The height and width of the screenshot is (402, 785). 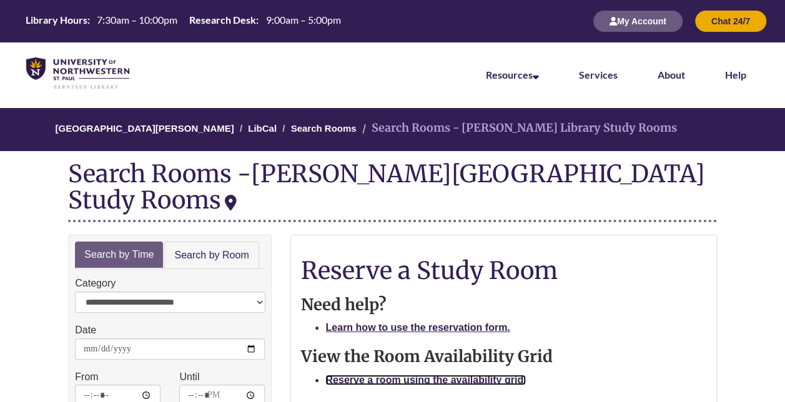 I want to click on strong: Learn how to use the reservation form., so click(x=417, y=327).